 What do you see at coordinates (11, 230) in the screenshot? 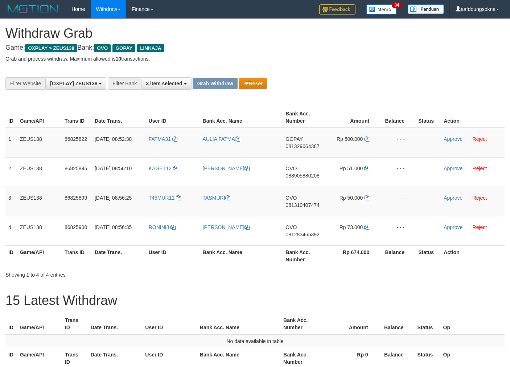
I see `td: 4` at bounding box center [11, 230].